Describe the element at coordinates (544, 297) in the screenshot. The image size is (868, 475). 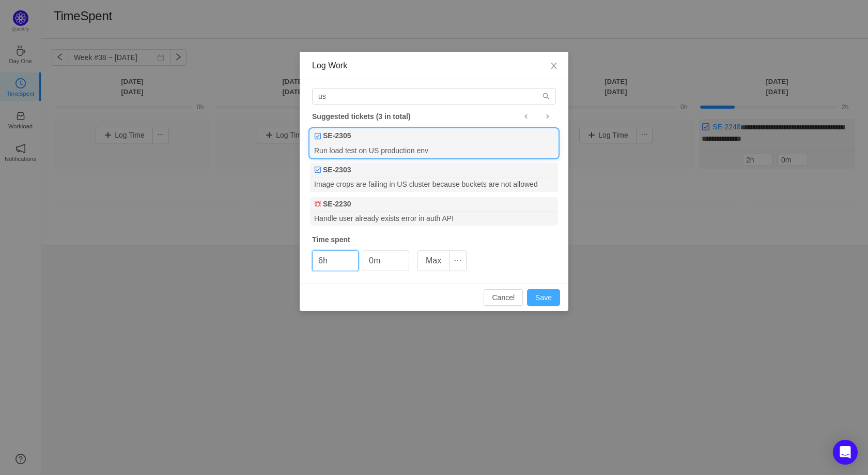
I see `button: Save` at that location.